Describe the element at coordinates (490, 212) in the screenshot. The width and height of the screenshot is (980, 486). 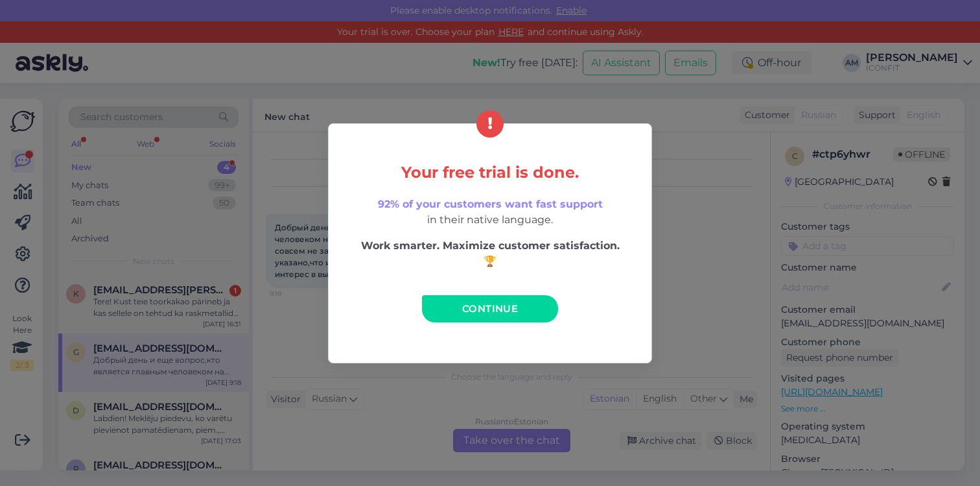
I see `p: in their native language.` at that location.